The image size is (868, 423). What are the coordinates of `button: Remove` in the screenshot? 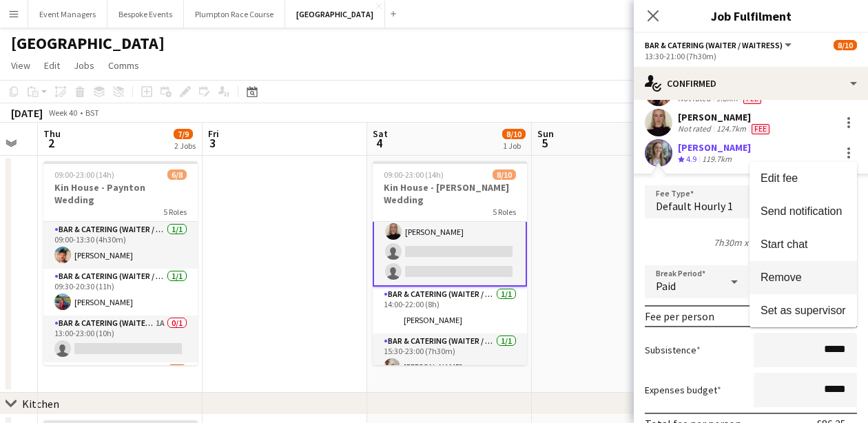 It's located at (803, 277).